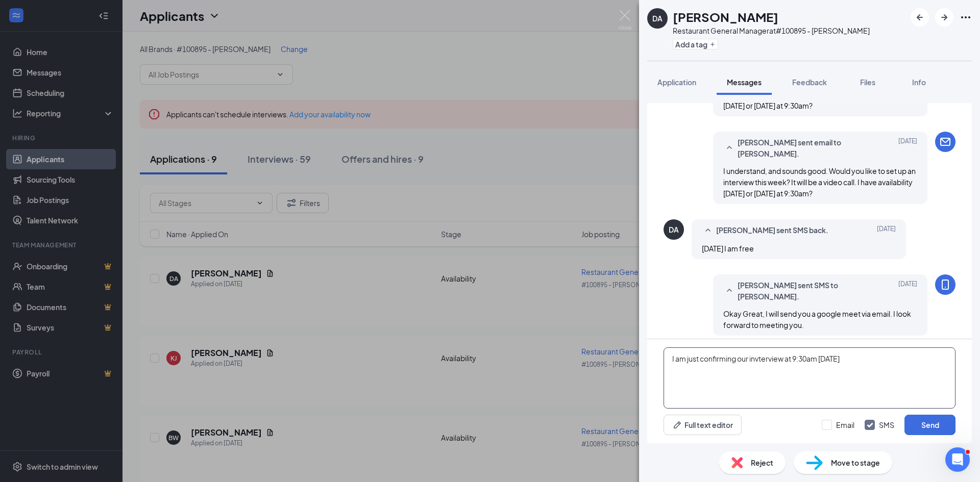 The height and width of the screenshot is (482, 980). What do you see at coordinates (744, 82) in the screenshot?
I see `span: Messages` at bounding box center [744, 82].